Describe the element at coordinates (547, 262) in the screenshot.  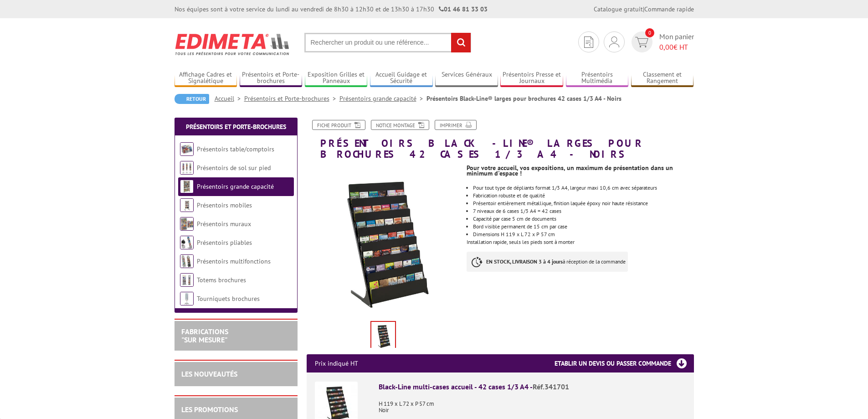
I see `p: à réception de la commande` at that location.